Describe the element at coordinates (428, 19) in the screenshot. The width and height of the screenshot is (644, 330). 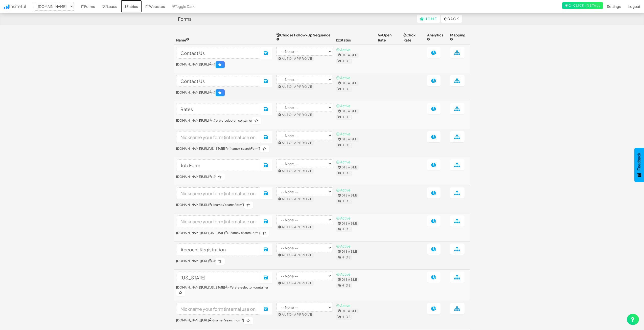
I see `a: Home` at that location.